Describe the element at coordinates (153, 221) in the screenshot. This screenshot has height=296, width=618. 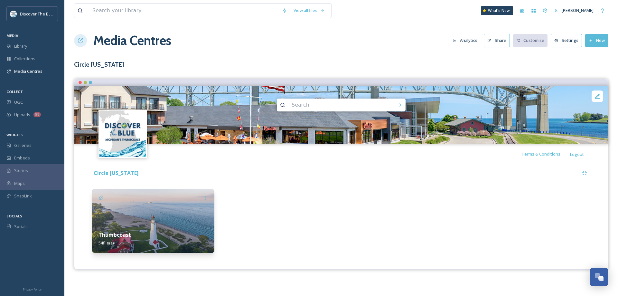
I see `img: 078b9cb9-53b1-4d71-9a86-5ef3d3eb3554.jpg` at that location.